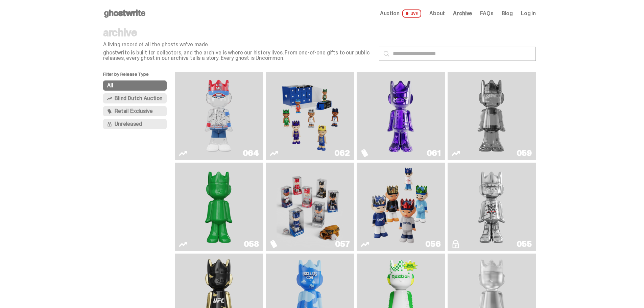  I want to click on span: Retail Exclusive, so click(133, 111).